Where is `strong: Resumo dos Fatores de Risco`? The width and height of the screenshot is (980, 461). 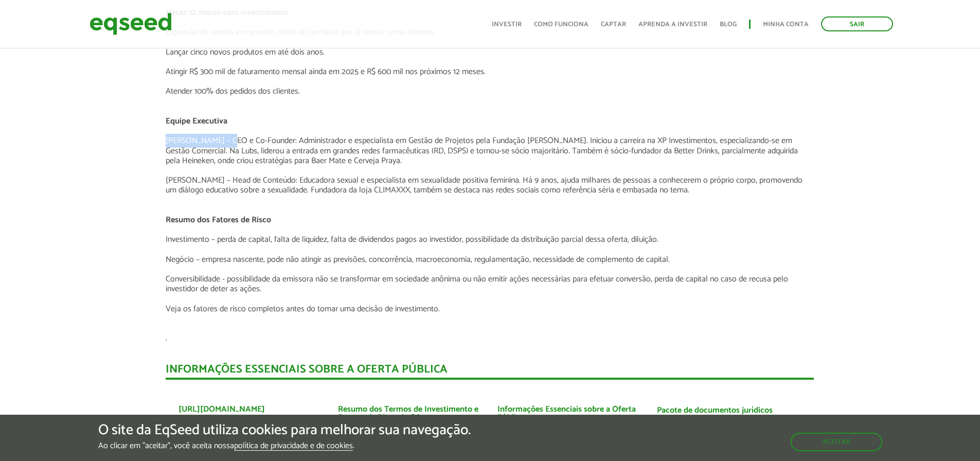
strong: Resumo dos Fatores de Risco is located at coordinates (218, 219).